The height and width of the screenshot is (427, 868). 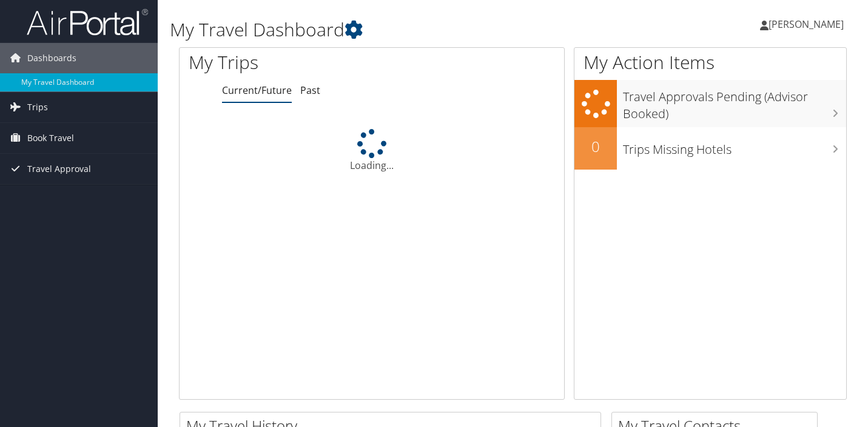 I want to click on span: Trips, so click(x=38, y=108).